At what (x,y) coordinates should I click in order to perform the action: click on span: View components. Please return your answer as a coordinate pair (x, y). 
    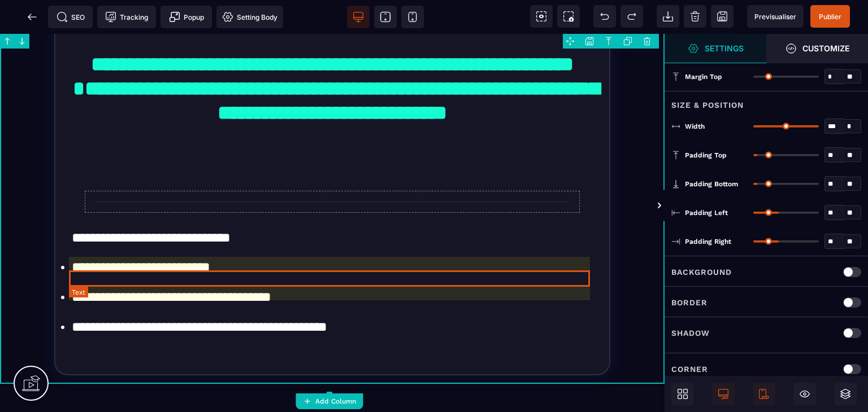
    Looking at the image, I should click on (541, 17).